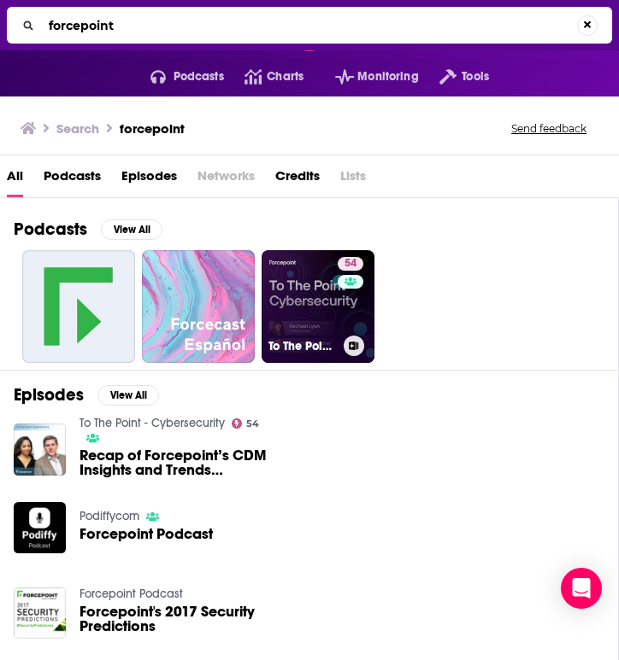 This screenshot has width=619, height=660. Describe the element at coordinates (297, 179) in the screenshot. I see `a: Credits` at that location.